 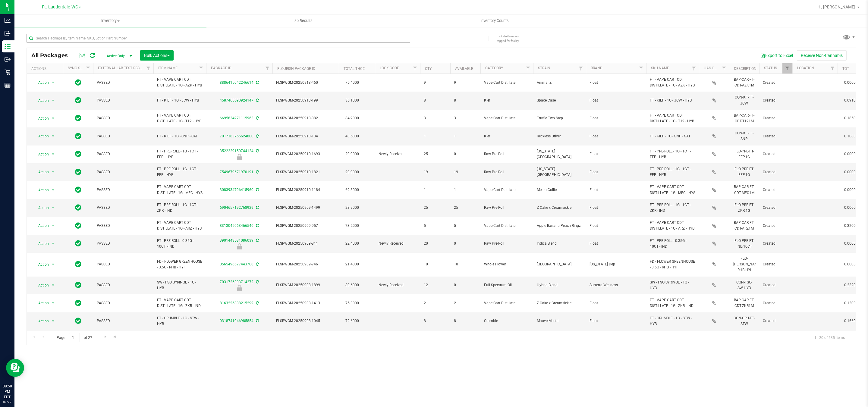 What do you see at coordinates (305, 303) in the screenshot?
I see `span: FLSRWGM-20250908-1413` at bounding box center [305, 303].